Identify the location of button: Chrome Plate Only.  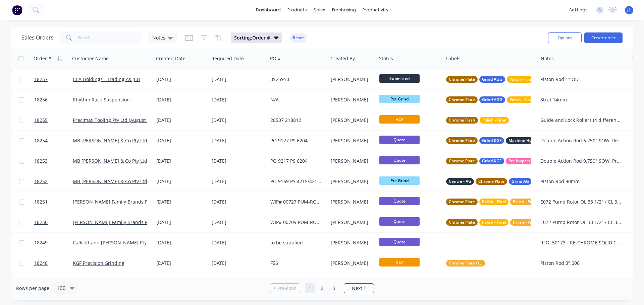
(465, 263).